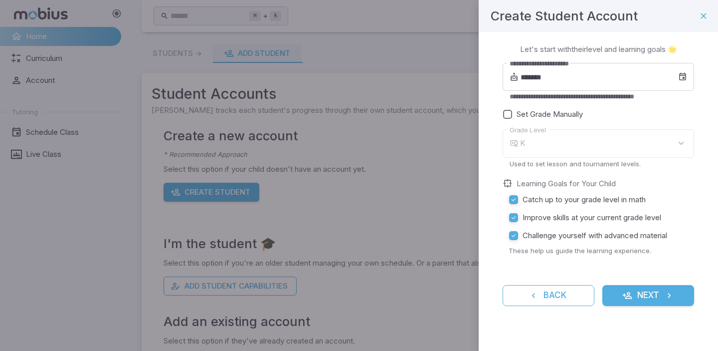 Image resolution: width=718 pixels, height=351 pixels. I want to click on span: Set Grade Manually, so click(550, 114).